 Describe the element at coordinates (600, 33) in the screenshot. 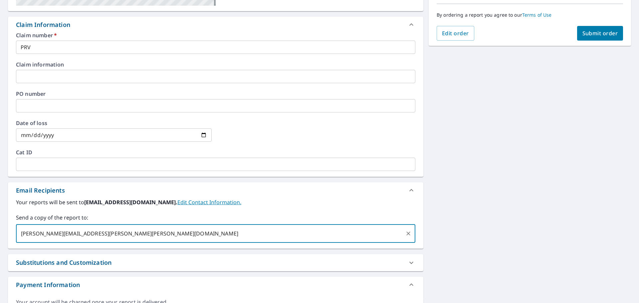

I see `span: Submit order` at that location.